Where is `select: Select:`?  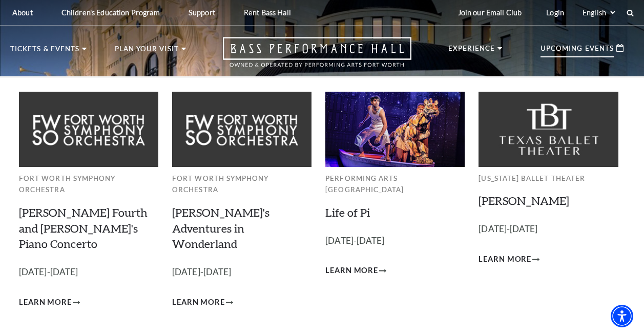 select: Select: is located at coordinates (598, 12).